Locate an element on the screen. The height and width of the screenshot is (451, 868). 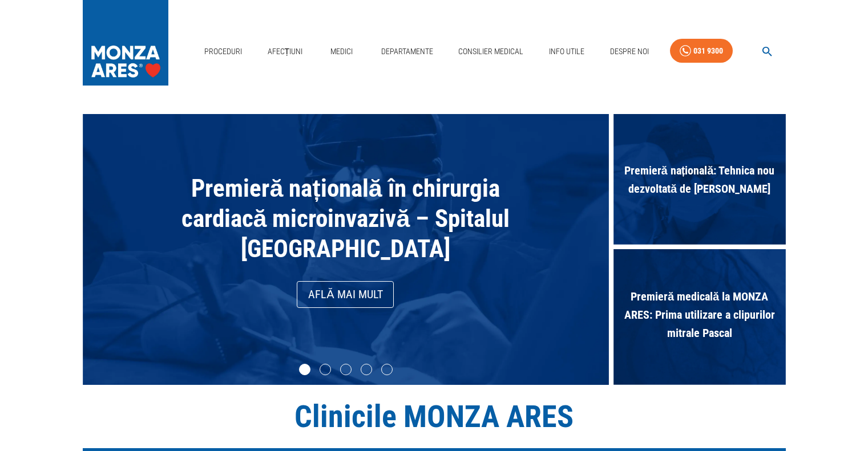
a: 031 9300 is located at coordinates (701, 51).